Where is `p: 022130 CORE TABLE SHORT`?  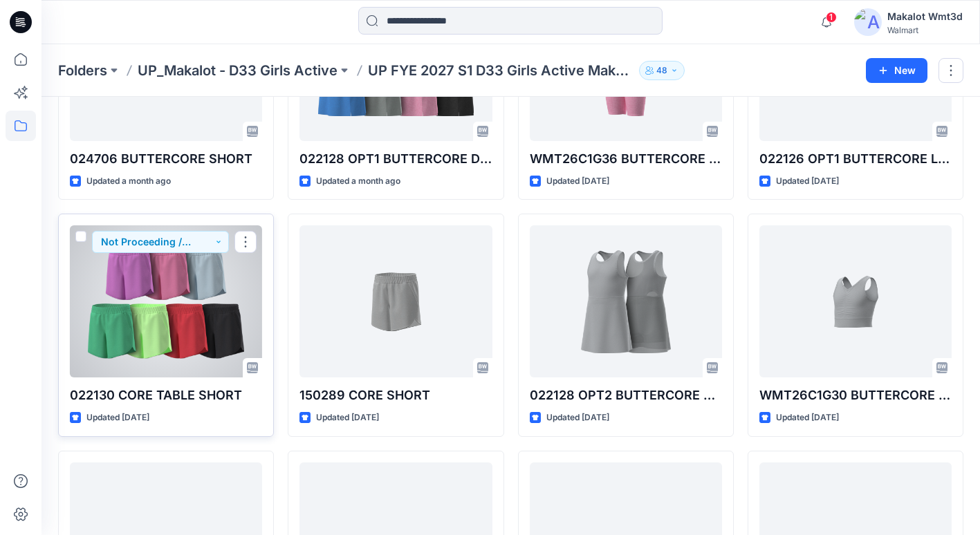
p: 022130 CORE TABLE SHORT is located at coordinates (166, 396).